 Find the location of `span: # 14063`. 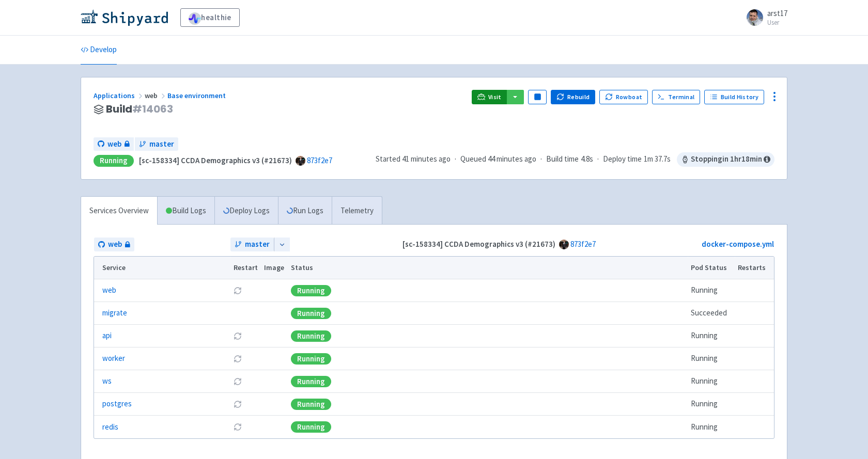

span: # 14063 is located at coordinates (152, 109).